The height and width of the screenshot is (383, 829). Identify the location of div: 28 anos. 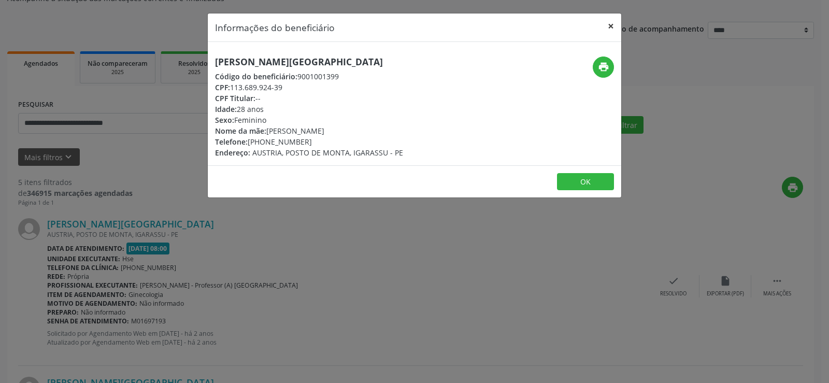
(309, 109).